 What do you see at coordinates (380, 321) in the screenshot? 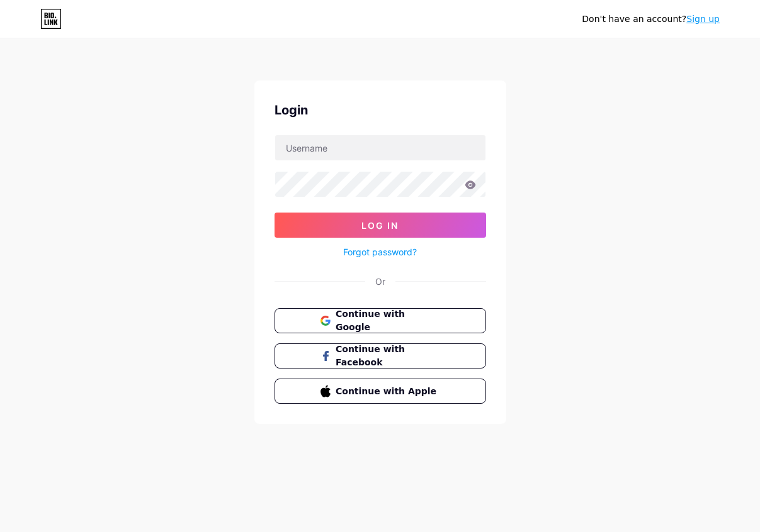
I see `button: Continue with Google` at bounding box center [380, 321].